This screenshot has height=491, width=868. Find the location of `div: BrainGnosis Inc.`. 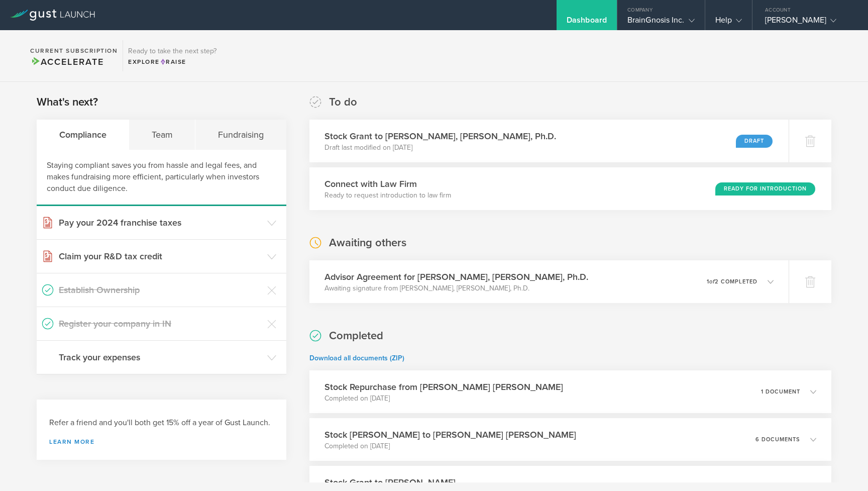

div: BrainGnosis Inc. is located at coordinates (661, 22).